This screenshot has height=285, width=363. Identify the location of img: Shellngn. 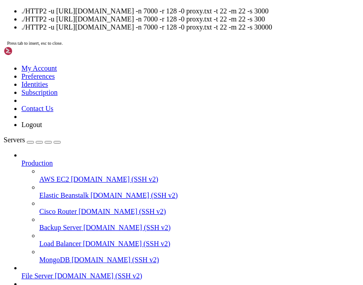
(29, 51).